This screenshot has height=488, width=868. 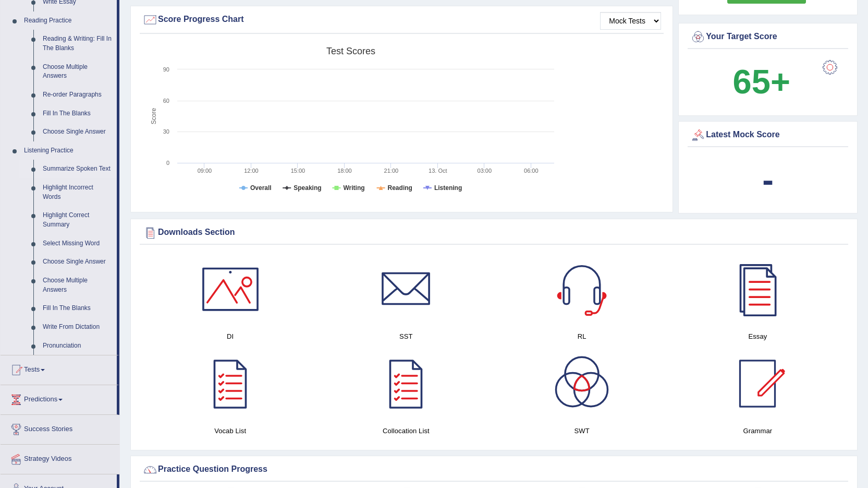 What do you see at coordinates (77, 346) in the screenshot?
I see `a: Pronunciation` at bounding box center [77, 346].